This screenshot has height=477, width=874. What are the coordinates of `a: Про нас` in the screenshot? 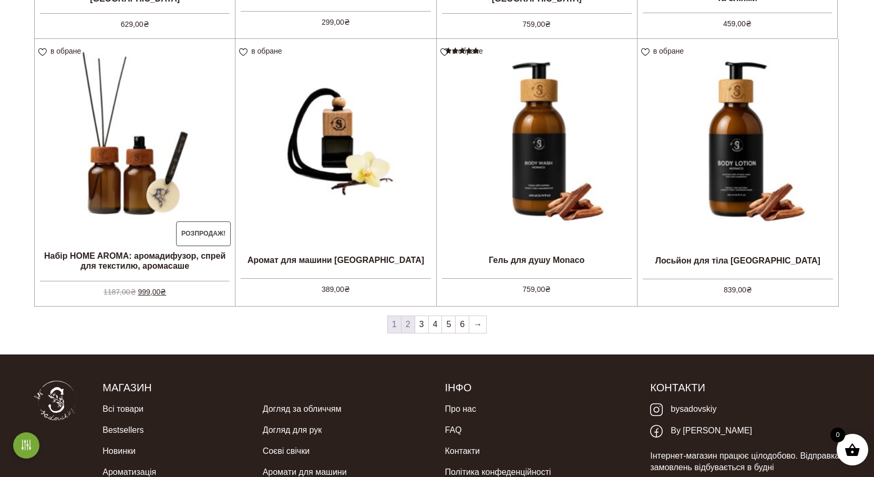 It's located at (460, 409).